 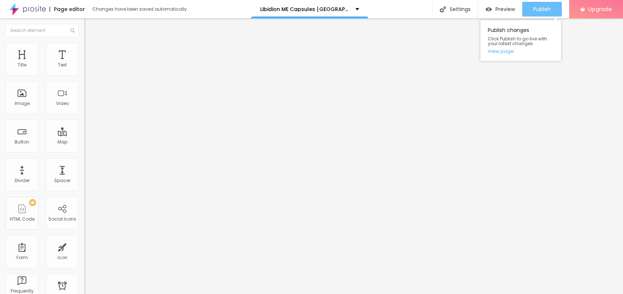 I want to click on div: Social Icons, so click(x=62, y=219).